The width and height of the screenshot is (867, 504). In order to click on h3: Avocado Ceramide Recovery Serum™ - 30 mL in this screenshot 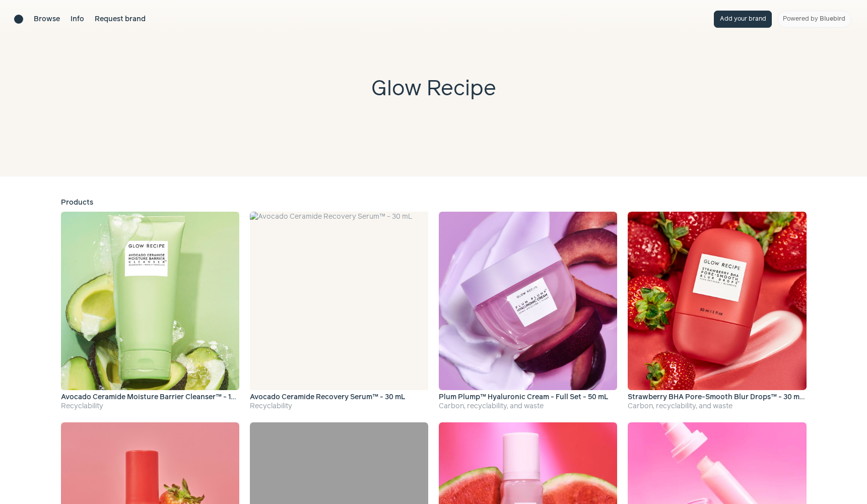, I will do `click(330, 397)`.